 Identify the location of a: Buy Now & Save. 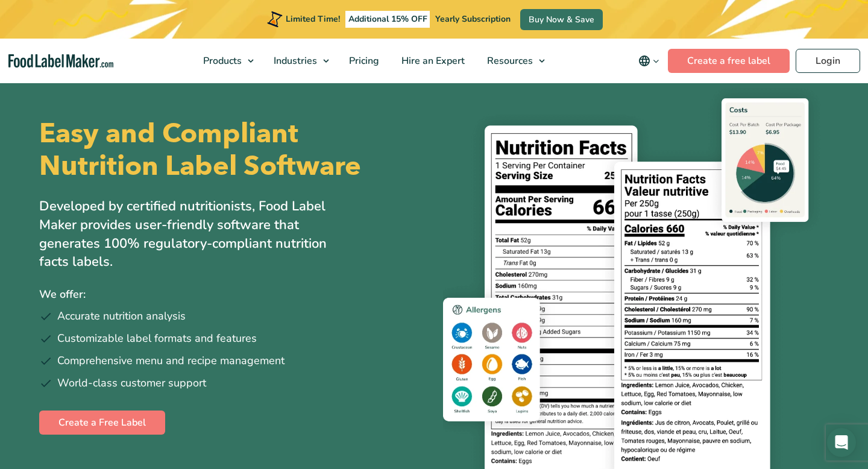
(562, 19).